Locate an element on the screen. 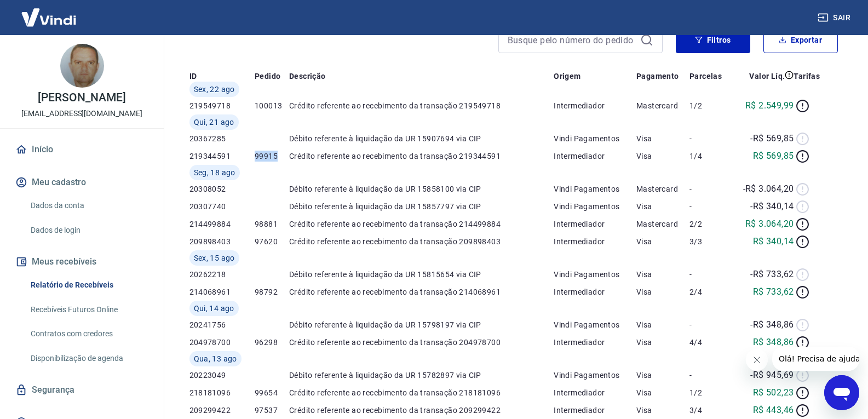  button: Filtros is located at coordinates (712, 40).